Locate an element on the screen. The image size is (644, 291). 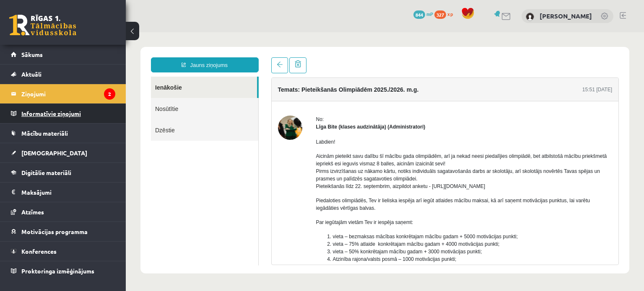
legend: Ziņojumi is located at coordinates (68, 94).